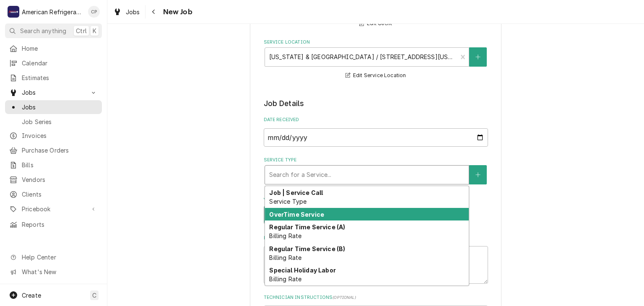 The height and width of the screenshot is (306, 644). I want to click on strong: OverTime Service, so click(297, 214).